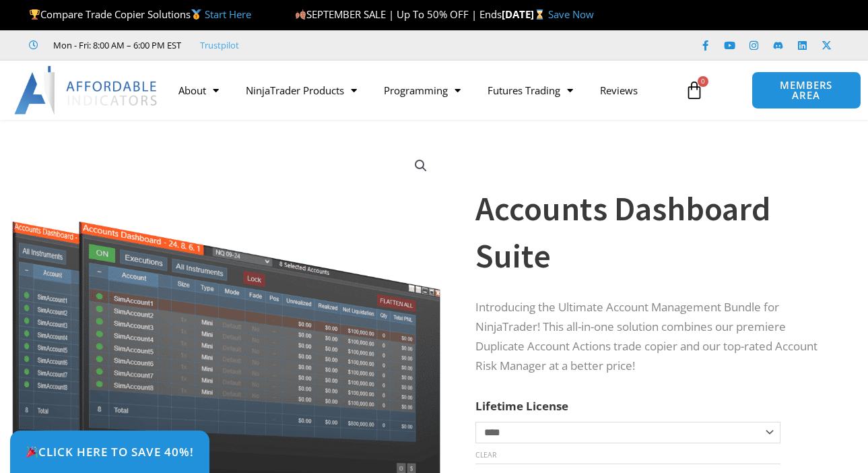 This screenshot has height=473, width=868. I want to click on label: Lifetime License, so click(522, 406).